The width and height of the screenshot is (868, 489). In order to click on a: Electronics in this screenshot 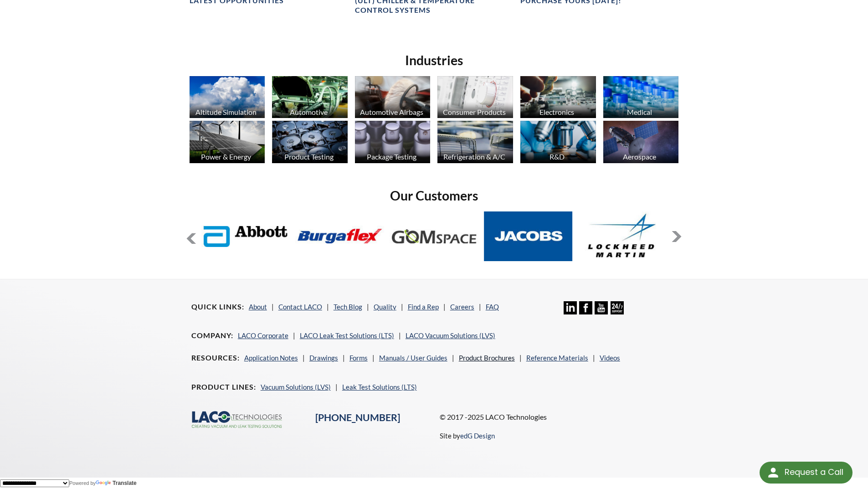, I will do `click(558, 99)`.